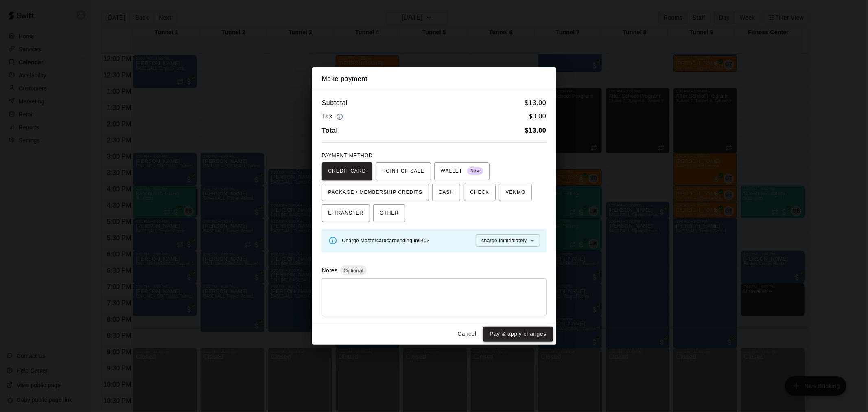 The image size is (868, 412). Describe the element at coordinates (536, 130) in the screenshot. I see `b: $ 13.00` at that location.